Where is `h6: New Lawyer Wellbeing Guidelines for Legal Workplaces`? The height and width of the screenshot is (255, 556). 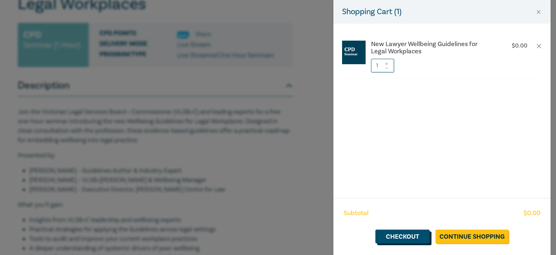
h6: New Lawyer Wellbeing Guidelines for Legal Workplaces is located at coordinates (431, 48).